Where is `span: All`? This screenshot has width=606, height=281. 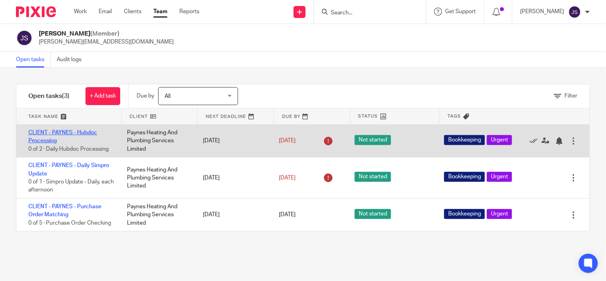 span: All is located at coordinates (167, 96).